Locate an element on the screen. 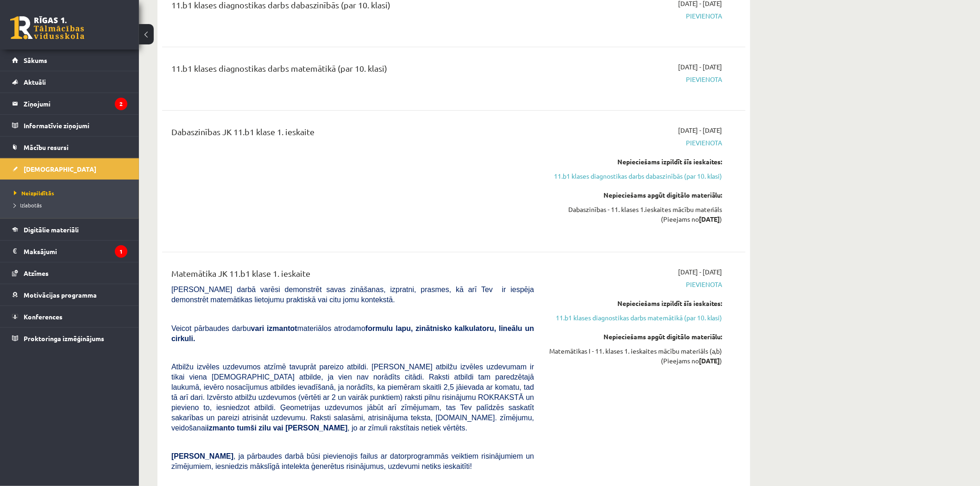 The image size is (980, 486). div: Matemātikas I - 11. klases 1. ieskaites mācību materiāls (a,b) (Pieejams no ) is located at coordinates (635, 356).